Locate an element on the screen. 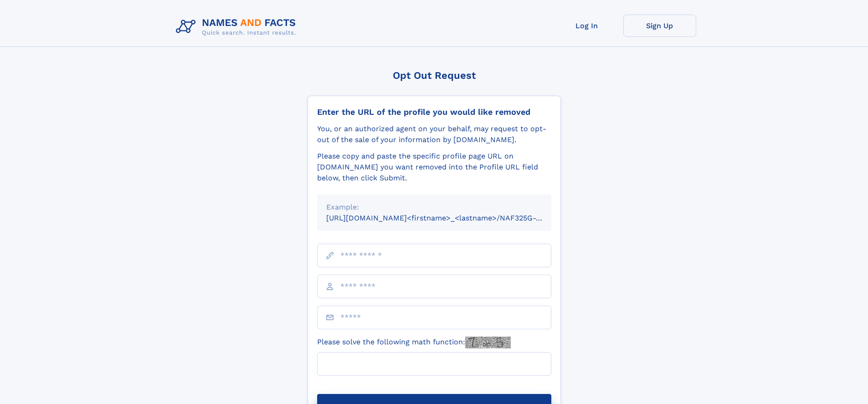 This screenshot has width=868, height=404. label: Please solve the following math function: is located at coordinates (414, 343).